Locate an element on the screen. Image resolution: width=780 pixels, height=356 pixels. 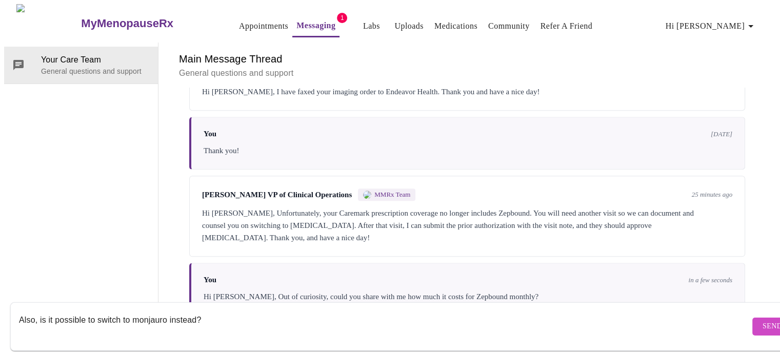
a: Refer a Friend is located at coordinates (566, 26).